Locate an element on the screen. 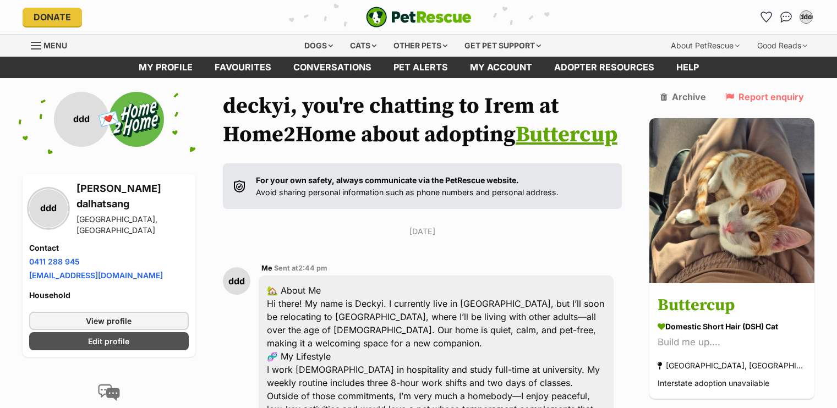 This screenshot has height=408, width=837. div: Build me up.... is located at coordinates (732, 342).